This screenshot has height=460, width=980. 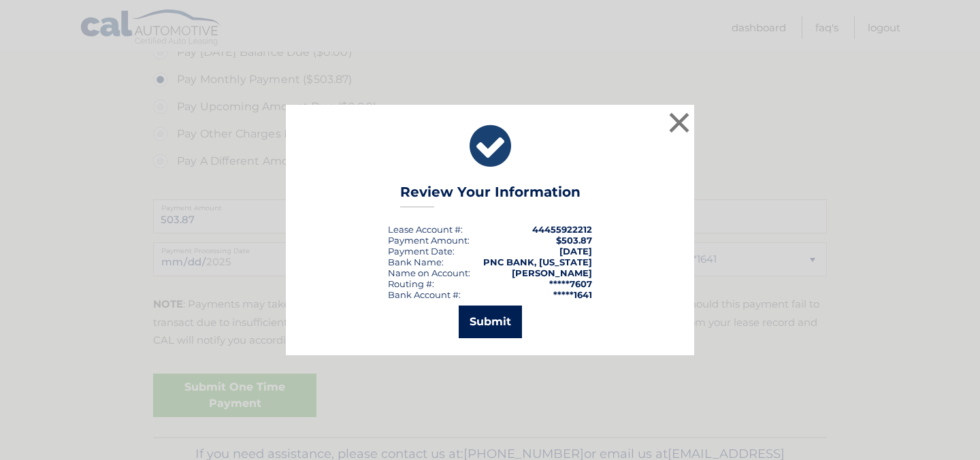 What do you see at coordinates (490, 322) in the screenshot?
I see `button: Submit` at bounding box center [490, 322].